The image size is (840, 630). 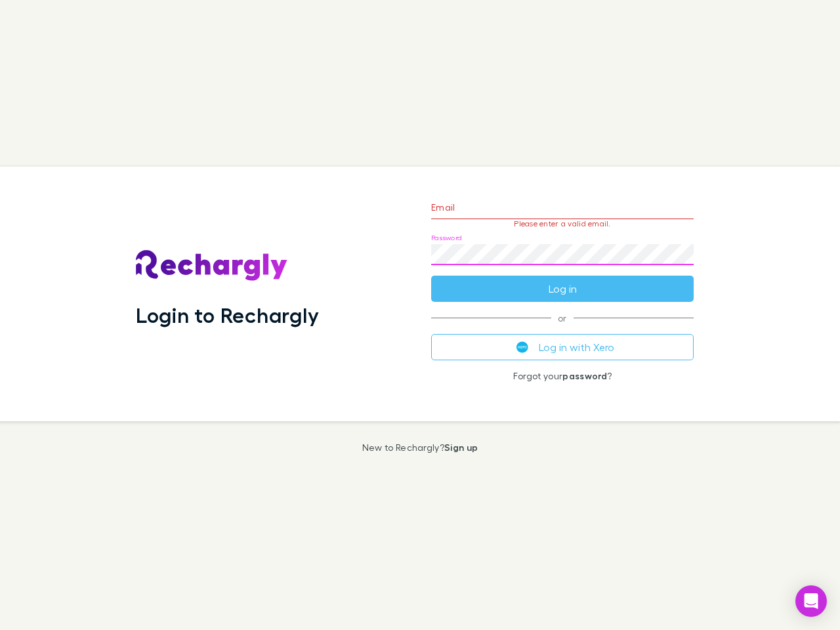 What do you see at coordinates (562, 347) in the screenshot?
I see `button: Log in with Xero` at bounding box center [562, 347].